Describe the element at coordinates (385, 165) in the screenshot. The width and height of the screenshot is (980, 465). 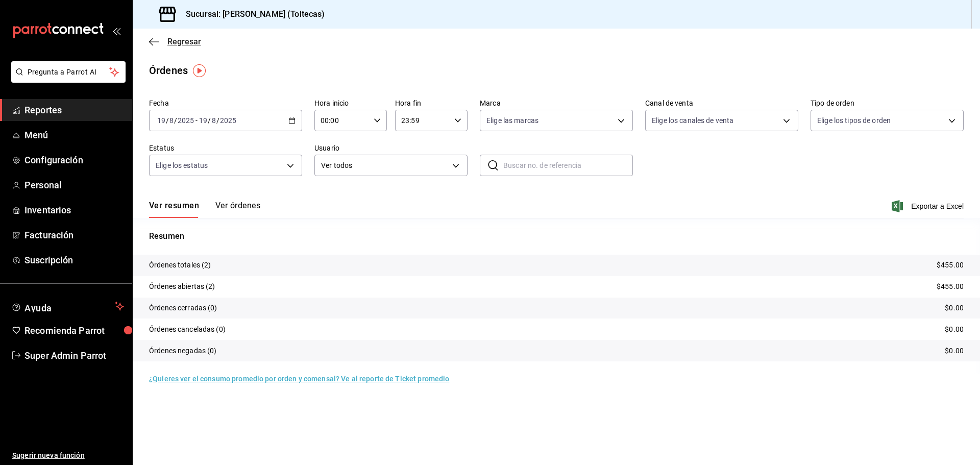
I see `span: Ver todos` at that location.